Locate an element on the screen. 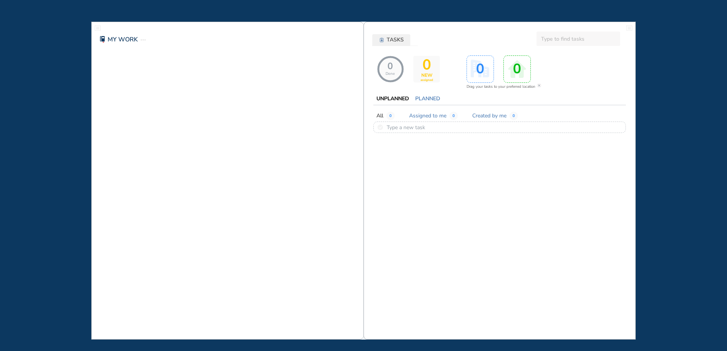 The image size is (727, 351). div: mywork-red-on is located at coordinates (102, 39).